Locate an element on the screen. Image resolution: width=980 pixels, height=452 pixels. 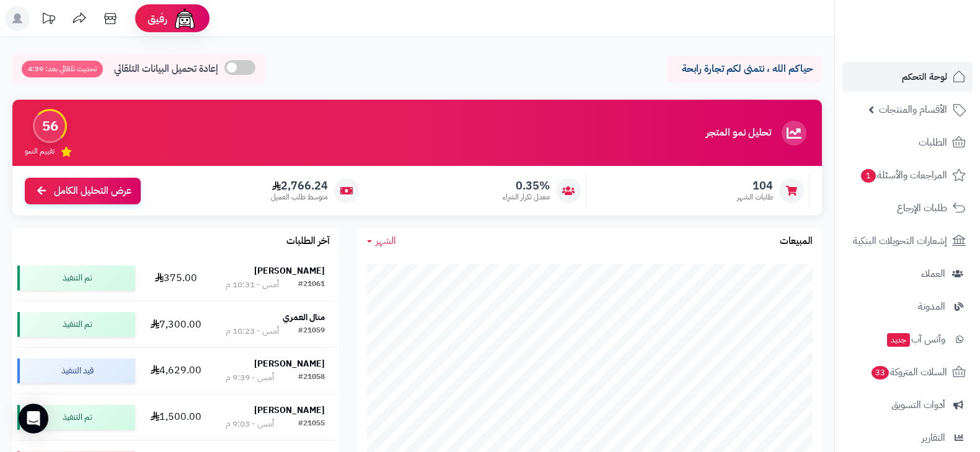
span: السلات المتروكة is located at coordinates (908, 373).